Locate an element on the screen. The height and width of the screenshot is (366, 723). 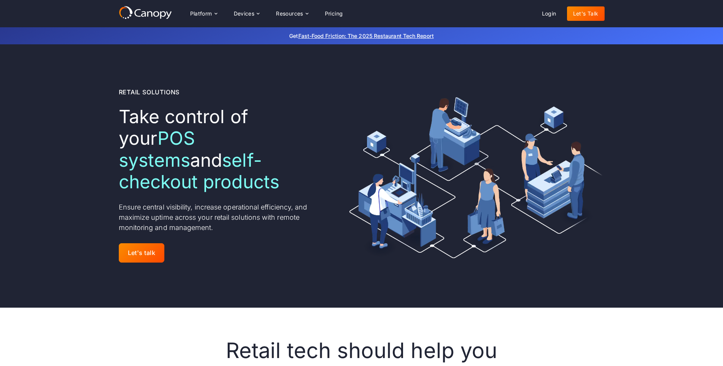
p: Ensure central visibility, increase operational efficiency, and maximize uptime across your retai... is located at coordinates (222, 217).